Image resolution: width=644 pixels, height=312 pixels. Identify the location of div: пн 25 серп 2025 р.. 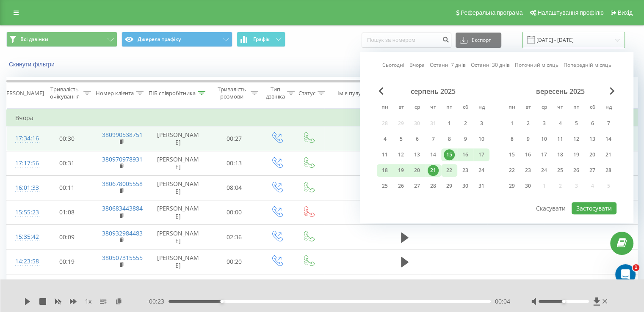
(385, 186).